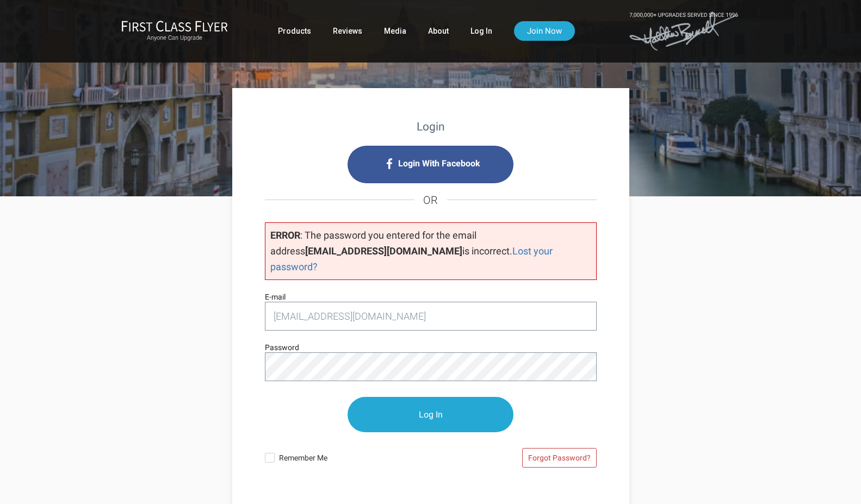  What do you see at coordinates (354, 456) in the screenshot?
I see `span: Remember Me` at bounding box center [354, 456].